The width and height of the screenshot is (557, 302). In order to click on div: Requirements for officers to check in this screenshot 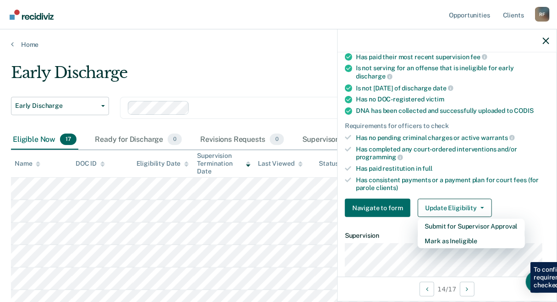, I will do `click(447, 126)`.